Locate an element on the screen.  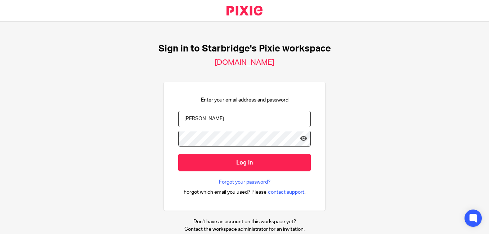
span: Forgot which email you used? Please is located at coordinates (225, 192).